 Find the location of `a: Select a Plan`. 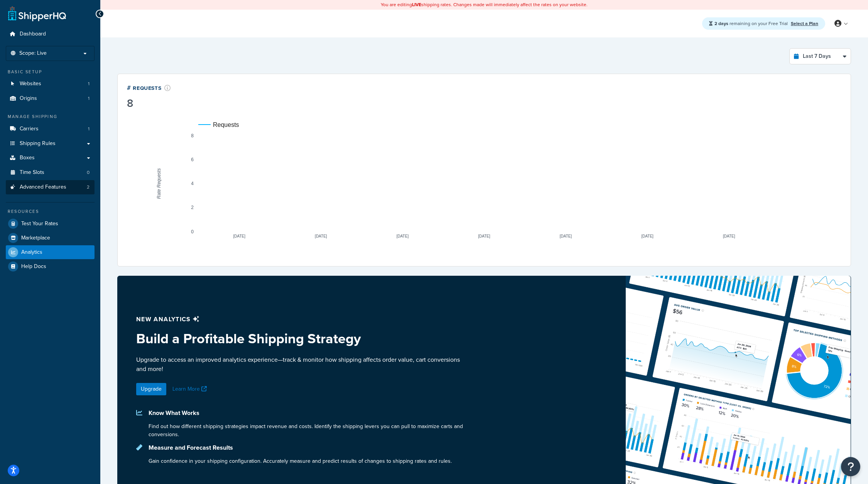

a: Select a Plan is located at coordinates (804, 24).